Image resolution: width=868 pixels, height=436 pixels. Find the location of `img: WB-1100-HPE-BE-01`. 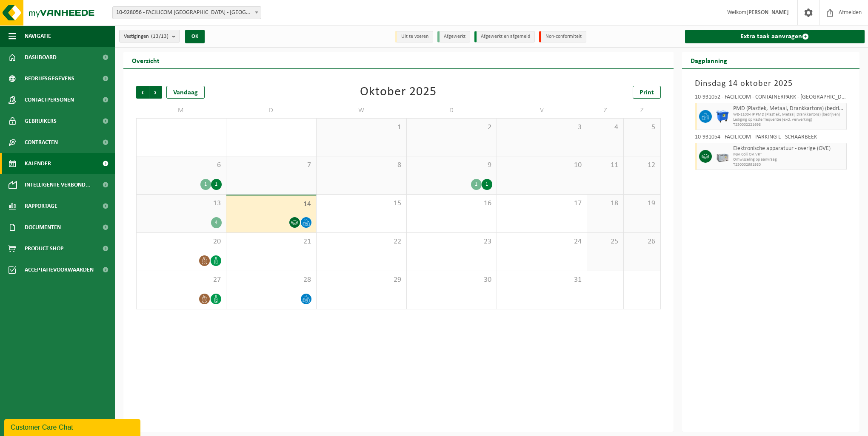

img: WB-1100-HPE-BE-01 is located at coordinates (723, 117).